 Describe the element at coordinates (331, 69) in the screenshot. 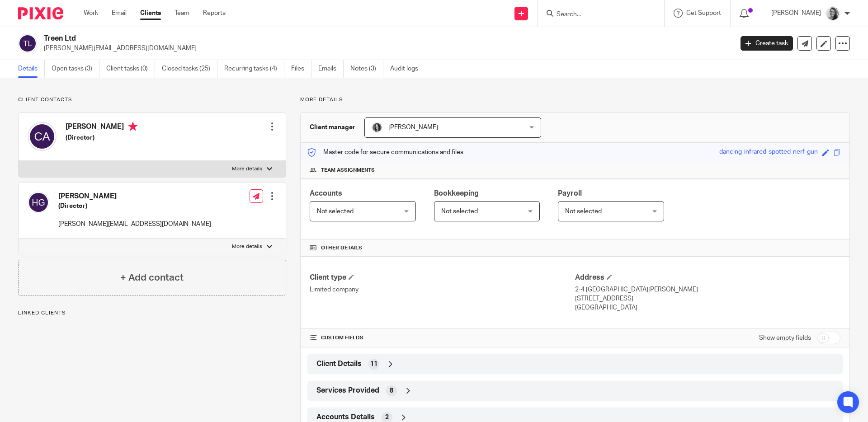

I see `a: Emails` at that location.